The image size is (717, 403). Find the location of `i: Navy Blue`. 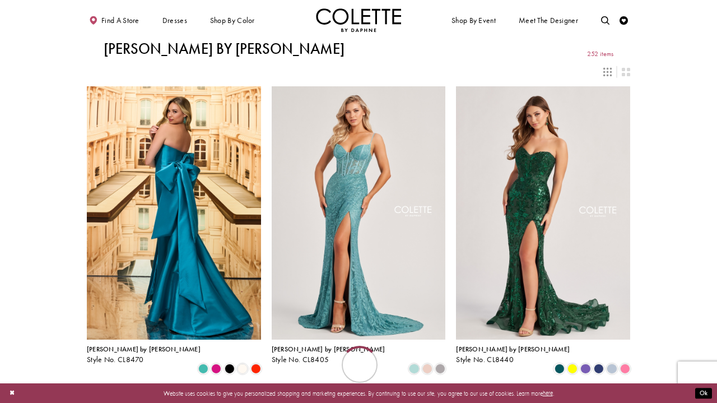

i: Navy Blue is located at coordinates (599, 369).